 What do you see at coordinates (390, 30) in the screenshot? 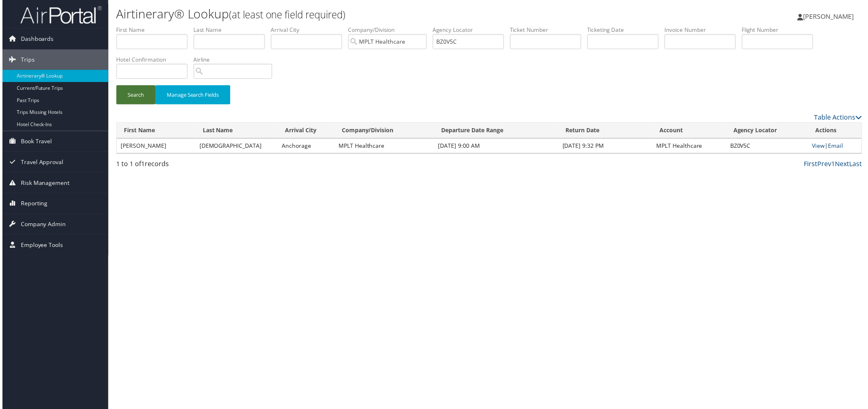
I see `label: Company/Division` at bounding box center [390, 30].